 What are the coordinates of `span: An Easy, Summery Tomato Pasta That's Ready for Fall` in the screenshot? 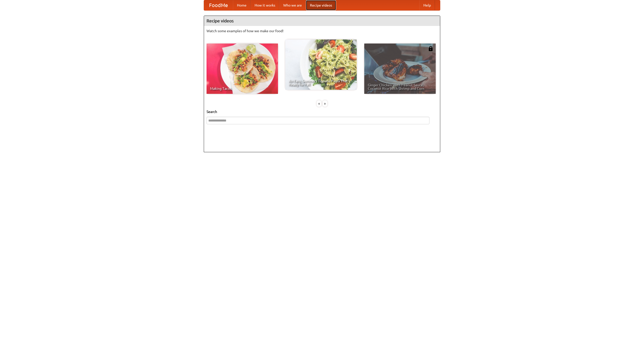 It's located at (321, 83).